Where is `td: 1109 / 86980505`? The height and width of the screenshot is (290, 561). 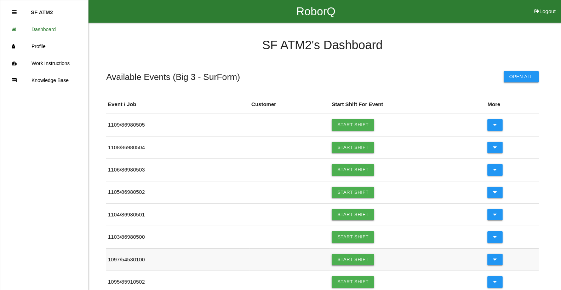 td: 1109 / 86980505 is located at coordinates (178, 125).